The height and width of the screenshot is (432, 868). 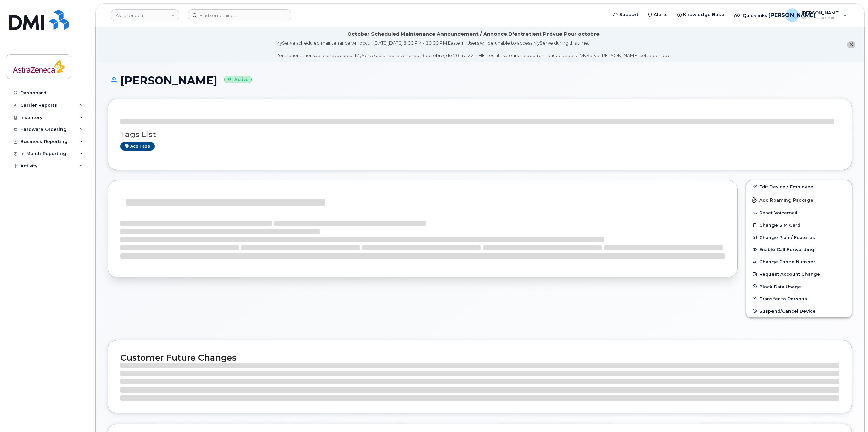 What do you see at coordinates (799, 250) in the screenshot?
I see `button: Enable Call Forwarding` at bounding box center [799, 250].